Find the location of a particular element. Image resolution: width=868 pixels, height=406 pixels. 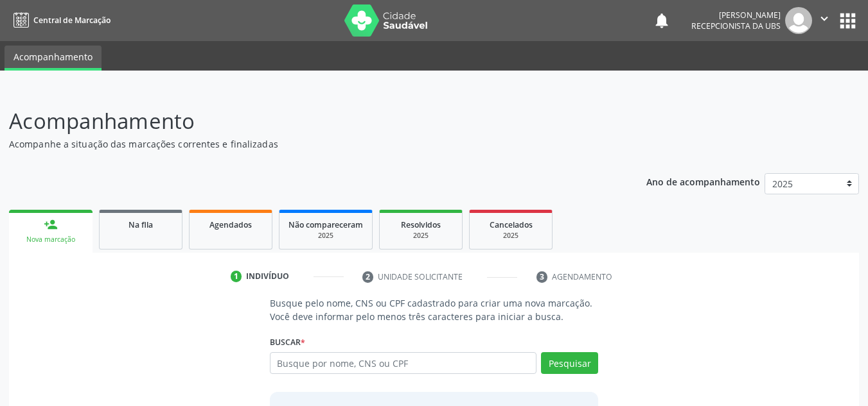

p: Busque pelo nome, CNS ou CPF cadastrado para criar uma nova marcação. Você deve informar pelo men... is located at coordinates (434, 310).